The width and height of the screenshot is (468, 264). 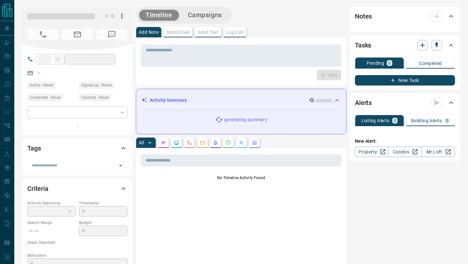 What do you see at coordinates (405, 45) in the screenshot?
I see `div: Tasks` at bounding box center [405, 45].